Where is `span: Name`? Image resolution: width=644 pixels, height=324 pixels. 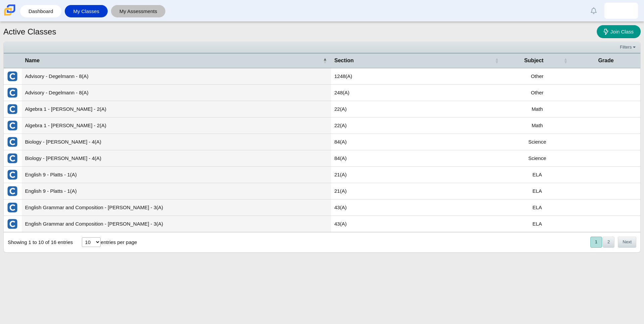 span: Name is located at coordinates (33, 60).